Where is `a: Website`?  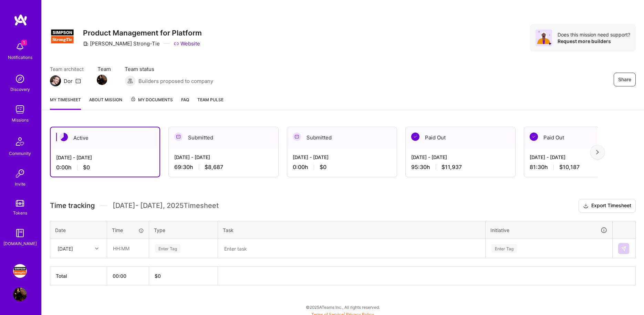
a: Website is located at coordinates (187, 43).